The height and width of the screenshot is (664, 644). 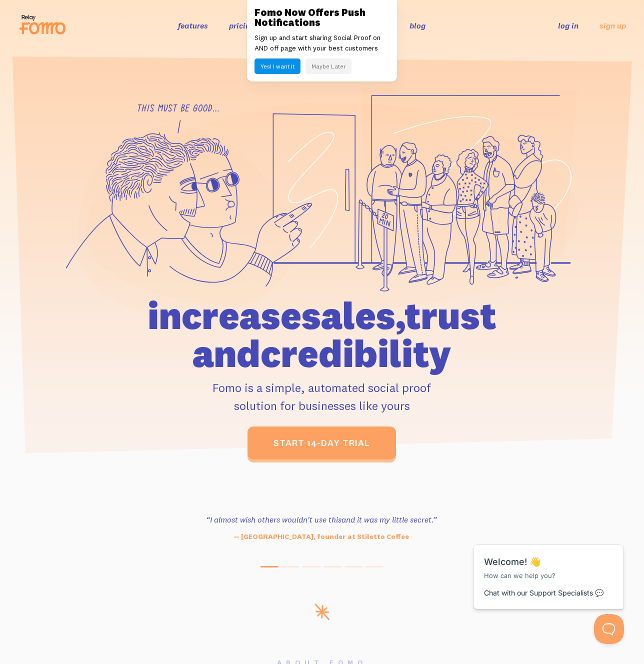 What do you see at coordinates (193, 25) in the screenshot?
I see `a: features` at bounding box center [193, 25].